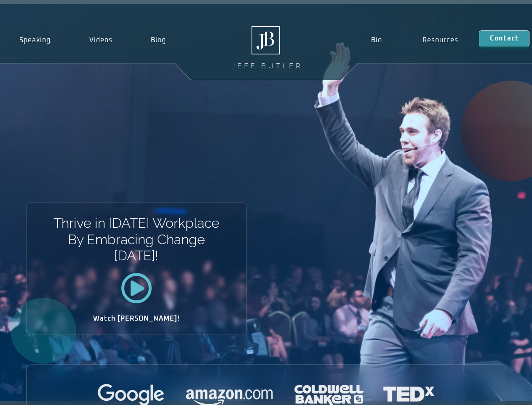 Image resolution: width=532 pixels, height=405 pixels. What do you see at coordinates (100, 40) in the screenshot?
I see `a: Videos` at bounding box center [100, 40].